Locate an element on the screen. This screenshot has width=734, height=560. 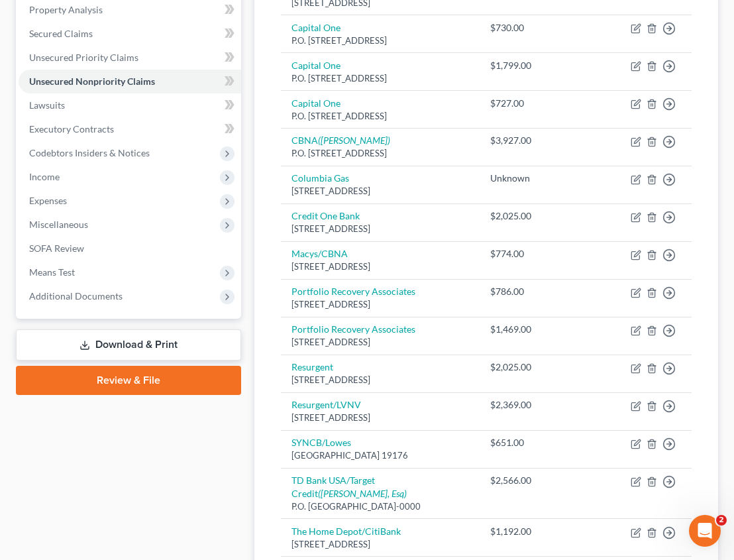
span: Unsecured Priority Claims is located at coordinates (84, 57).